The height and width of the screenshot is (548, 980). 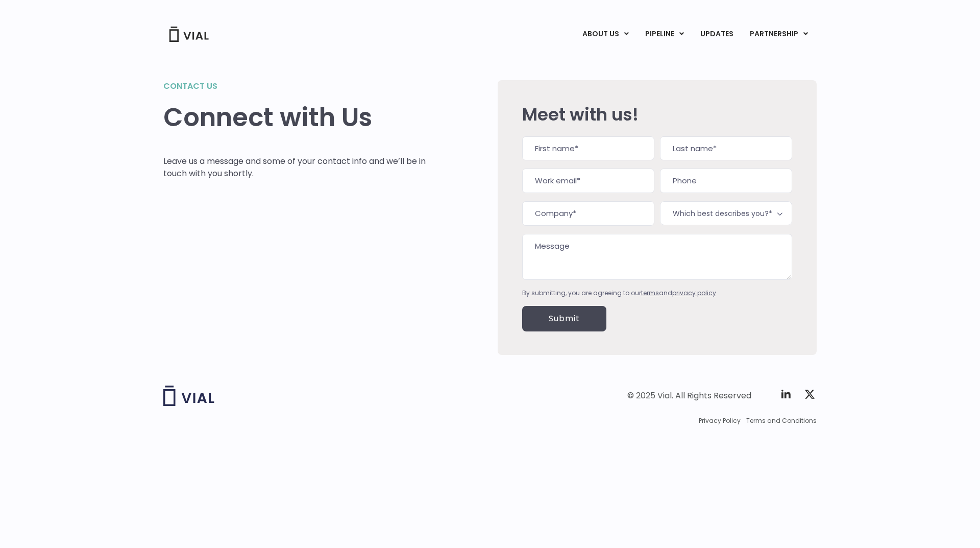 What do you see at coordinates (294, 117) in the screenshot?
I see `h1: Connect with Us` at bounding box center [294, 117].